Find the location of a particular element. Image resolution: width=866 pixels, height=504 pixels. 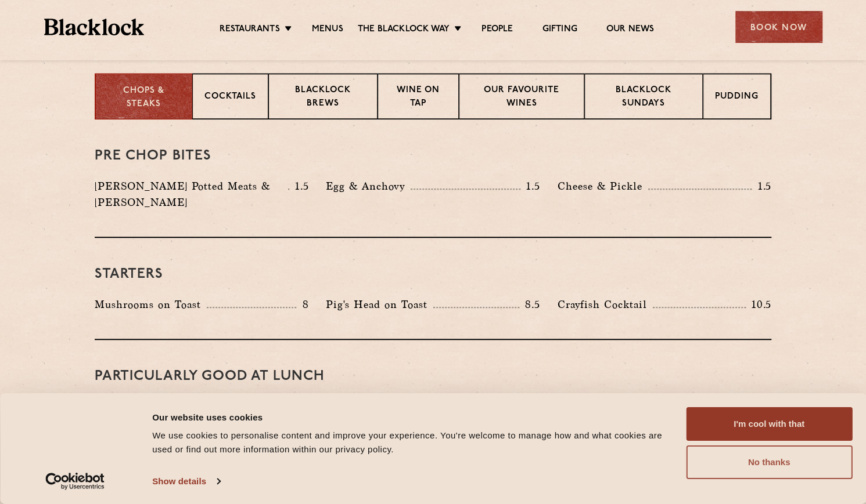

p: 10.5 is located at coordinates (759, 304).